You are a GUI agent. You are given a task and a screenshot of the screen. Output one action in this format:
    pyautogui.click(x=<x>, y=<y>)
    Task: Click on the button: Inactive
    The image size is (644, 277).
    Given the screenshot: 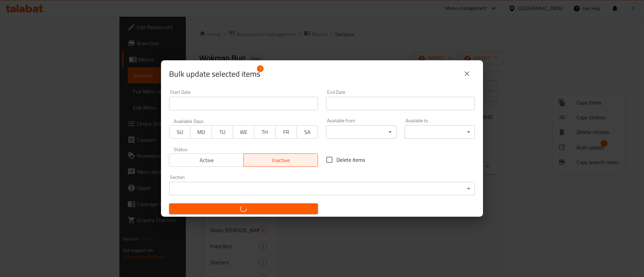 What is the action you would take?
    pyautogui.click(x=281, y=160)
    